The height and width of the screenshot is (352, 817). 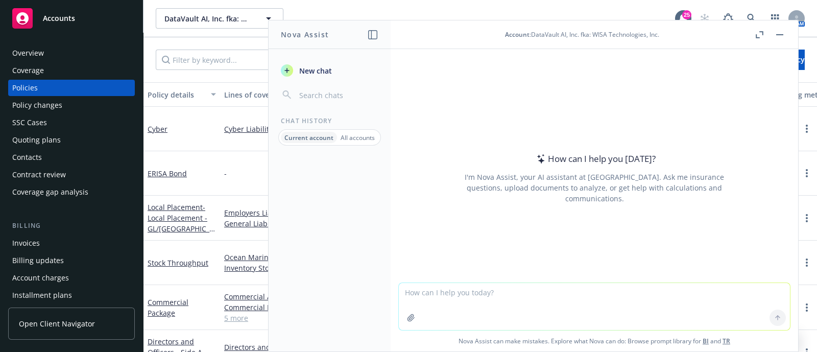 What do you see at coordinates (72, 175) in the screenshot?
I see `a: Contract review` at bounding box center [72, 175].